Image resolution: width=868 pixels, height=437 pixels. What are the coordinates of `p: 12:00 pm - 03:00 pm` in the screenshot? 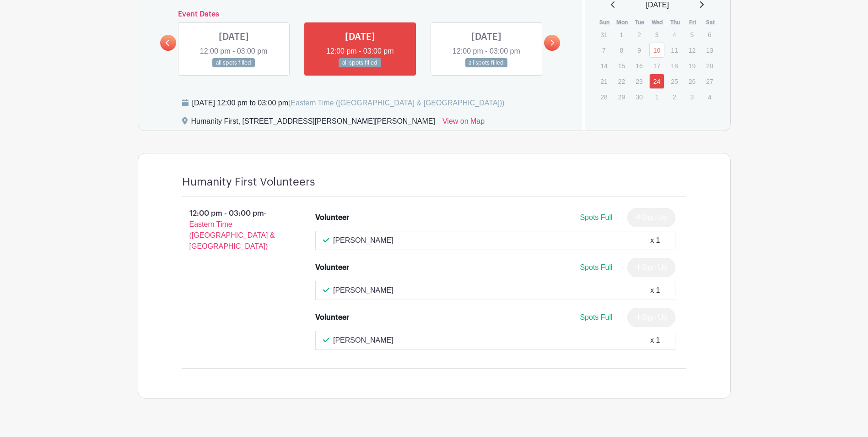 It's located at (234, 230).